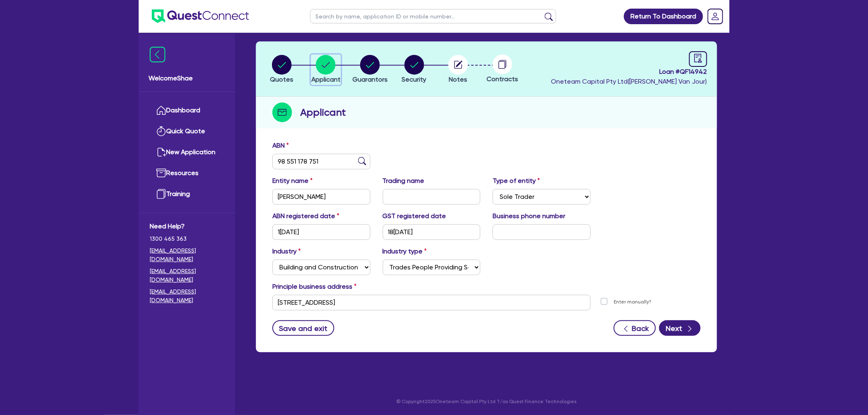 The height and width of the screenshot is (415, 868). Describe the element at coordinates (414, 70) in the screenshot. I see `button: Security` at that location.